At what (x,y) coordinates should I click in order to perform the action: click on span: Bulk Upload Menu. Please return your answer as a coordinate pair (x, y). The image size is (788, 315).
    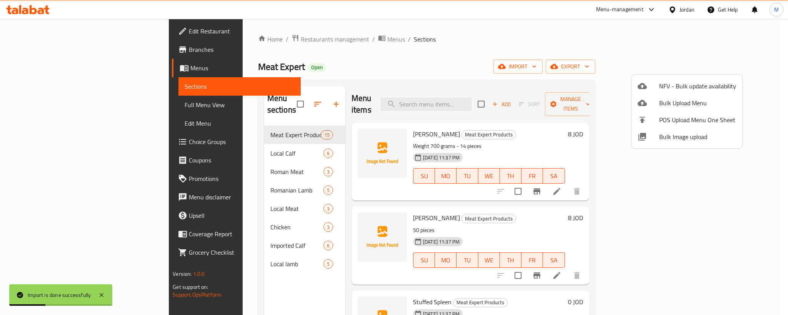
    Looking at the image, I should click on (698, 103).